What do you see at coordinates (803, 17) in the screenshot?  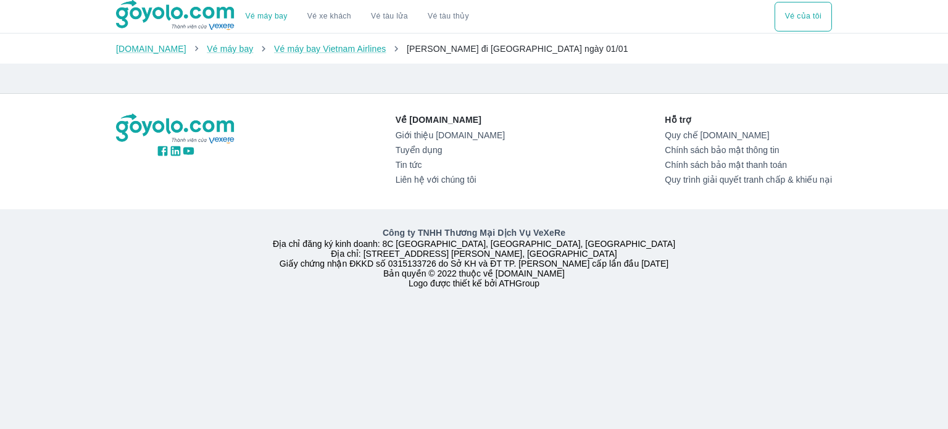 I see `button: Vé của tôi` at bounding box center [803, 17].